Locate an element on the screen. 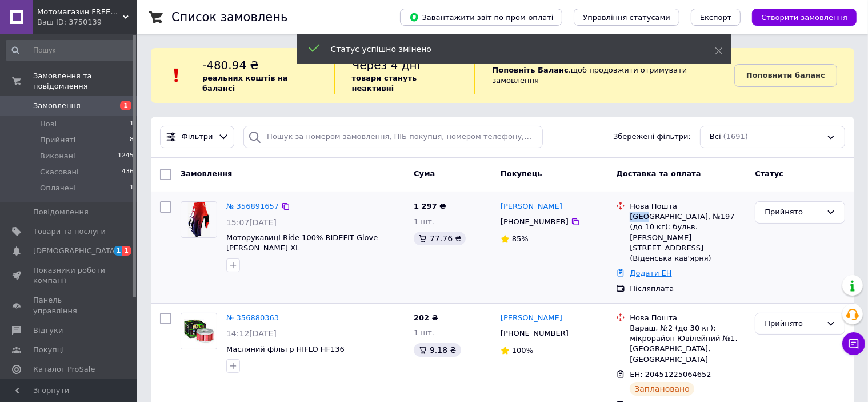 This screenshot has height=402, width=868. span: 8 is located at coordinates (132, 140).